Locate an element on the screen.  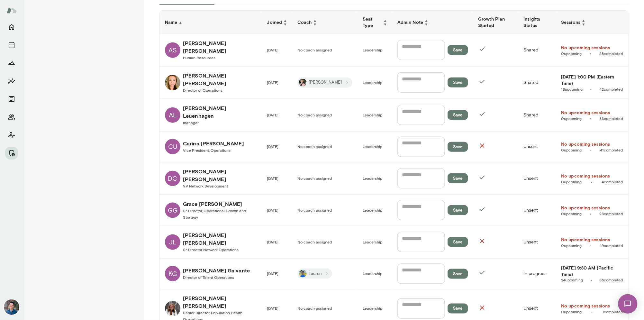
span: 18 upcoming is located at coordinates (572, 89).